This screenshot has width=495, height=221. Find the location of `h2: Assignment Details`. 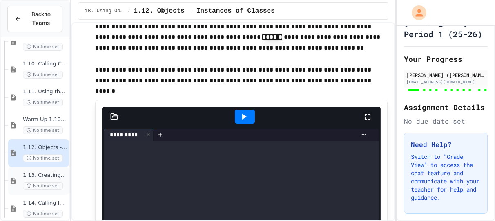

h2: Assignment Details is located at coordinates (446, 107).